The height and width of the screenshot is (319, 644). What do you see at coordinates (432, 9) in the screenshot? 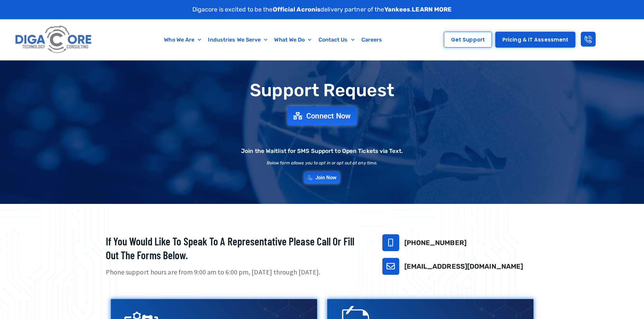
I see `a: LEARN MORE` at bounding box center [432, 9].